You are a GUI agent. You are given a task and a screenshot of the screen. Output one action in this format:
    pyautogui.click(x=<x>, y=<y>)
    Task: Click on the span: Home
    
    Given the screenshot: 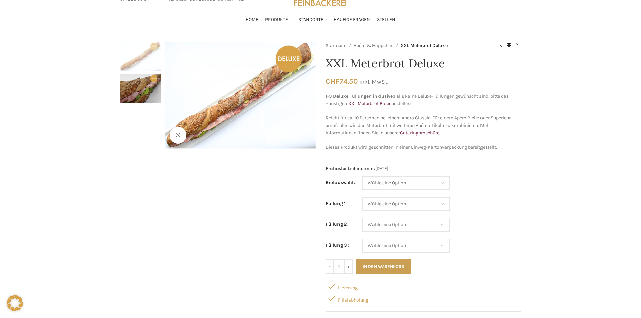 What is the action you would take?
    pyautogui.click(x=252, y=20)
    